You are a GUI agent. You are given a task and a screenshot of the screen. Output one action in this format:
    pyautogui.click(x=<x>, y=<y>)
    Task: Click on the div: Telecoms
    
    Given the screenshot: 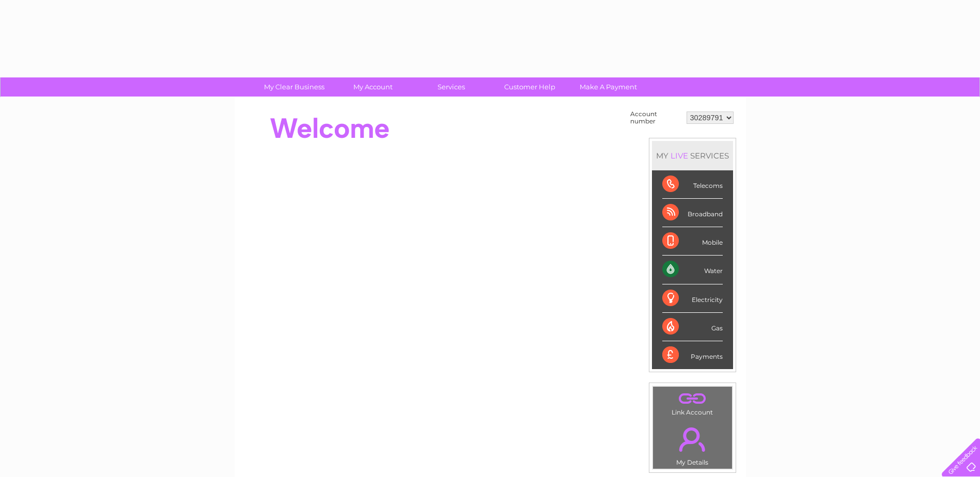 What is the action you would take?
    pyautogui.click(x=692, y=185)
    